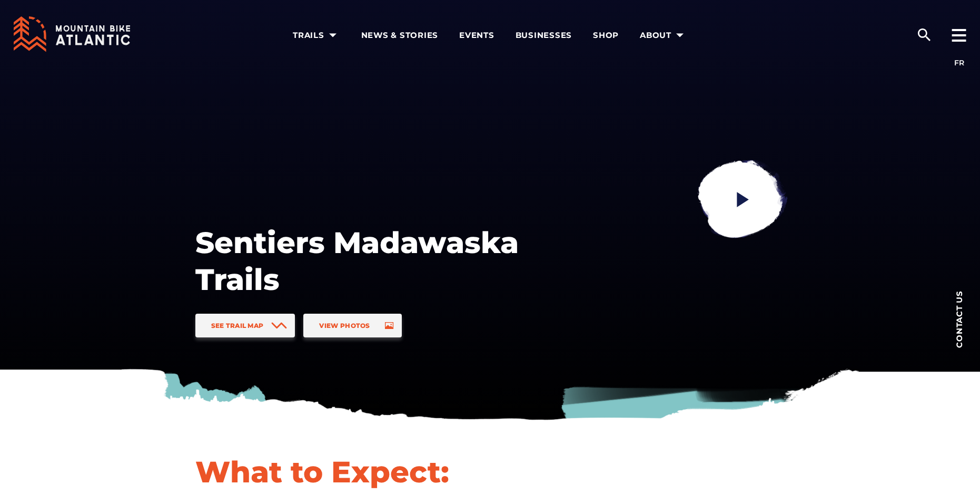 Image resolution: width=980 pixels, height=494 pixels. What do you see at coordinates (364, 261) in the screenshot?
I see `h1: Sentiers Madawaska Trails` at bounding box center [364, 261].